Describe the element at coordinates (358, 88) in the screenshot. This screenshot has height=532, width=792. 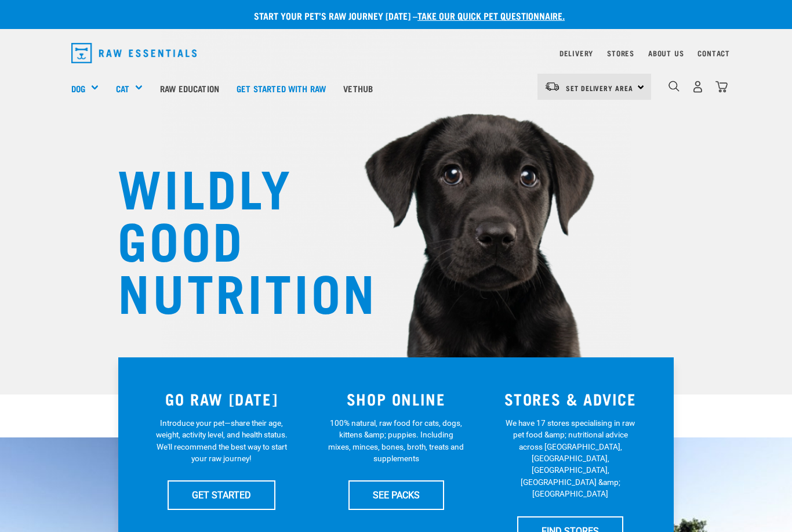
I see `a: Vethub` at that location.